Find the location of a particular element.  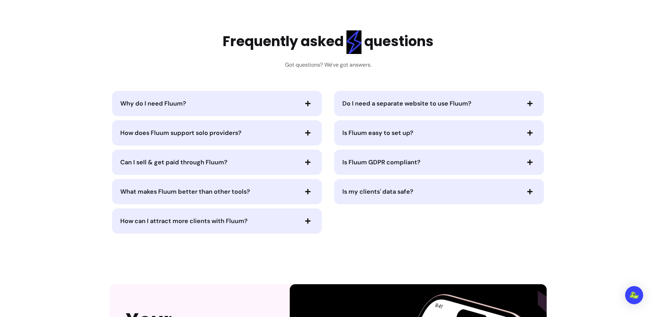

img: flashlight Blue is located at coordinates (354, 42).